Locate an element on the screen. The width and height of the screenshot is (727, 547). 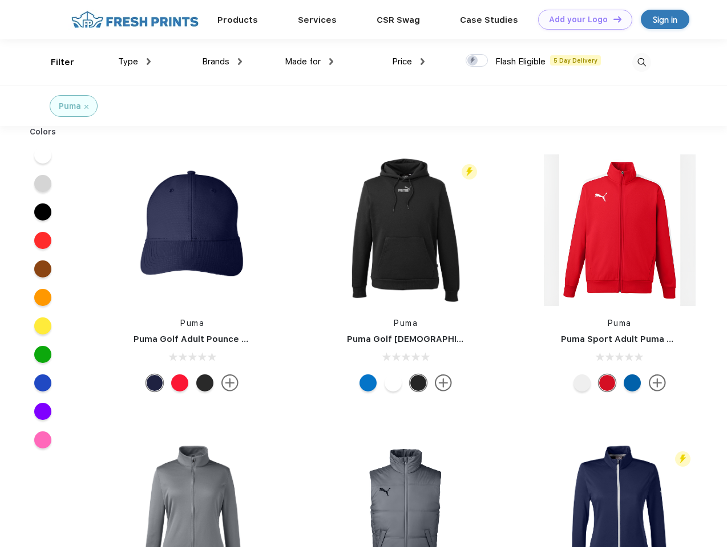
a: CSR Swag is located at coordinates (398, 20).